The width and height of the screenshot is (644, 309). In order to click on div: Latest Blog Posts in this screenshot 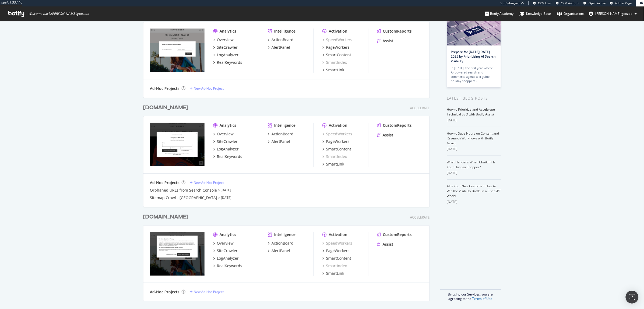, I will do `click(474, 98)`.